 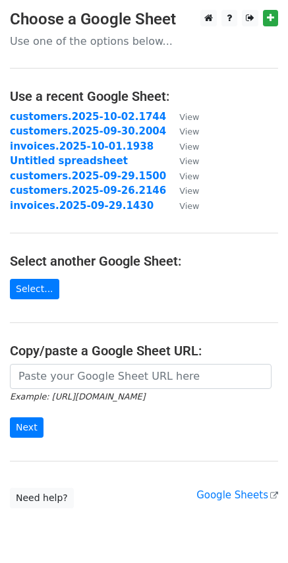 What do you see at coordinates (82, 206) in the screenshot?
I see `strong: invoices.2025-09-29.1430` at bounding box center [82, 206].